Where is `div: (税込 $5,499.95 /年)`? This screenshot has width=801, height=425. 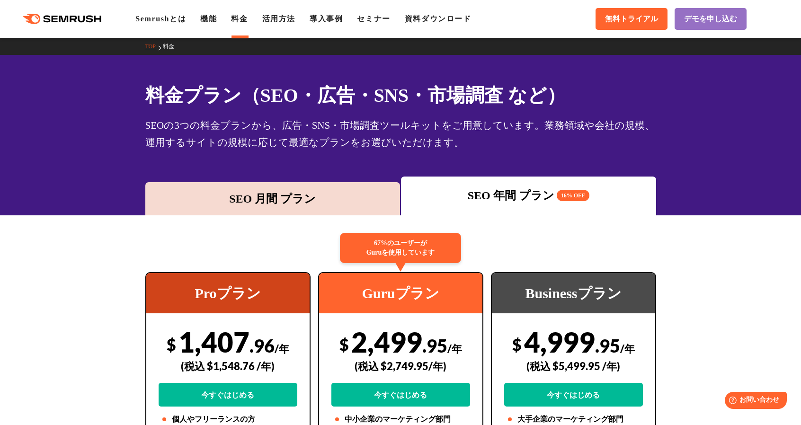
div: (税込 $5,499.95 /年) is located at coordinates (573, 366).